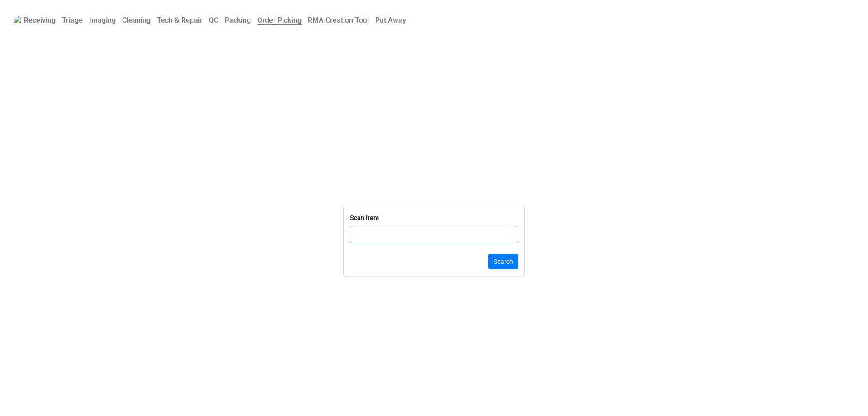 This screenshot has width=868, height=416. I want to click on b: Packing, so click(238, 20).